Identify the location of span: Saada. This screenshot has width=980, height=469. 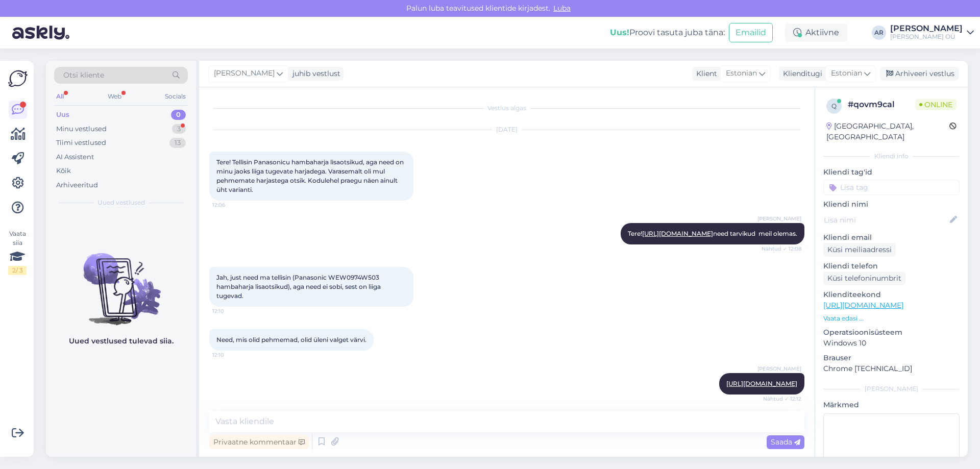
(785, 442).